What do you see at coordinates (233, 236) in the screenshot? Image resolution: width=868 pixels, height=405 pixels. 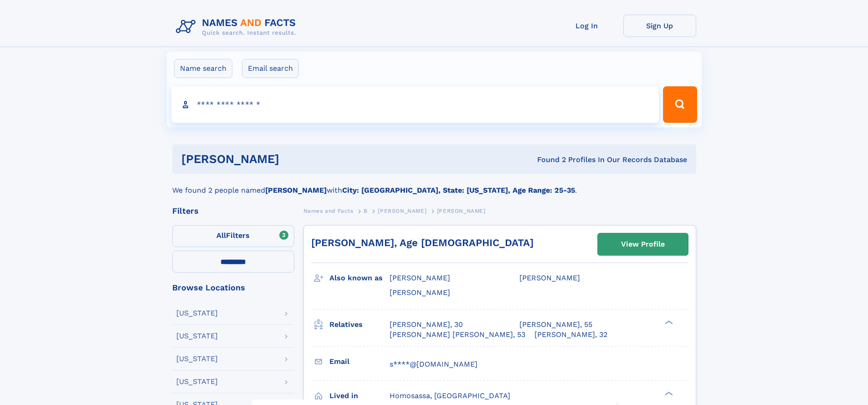 I see `label: Filters` at bounding box center [233, 236].